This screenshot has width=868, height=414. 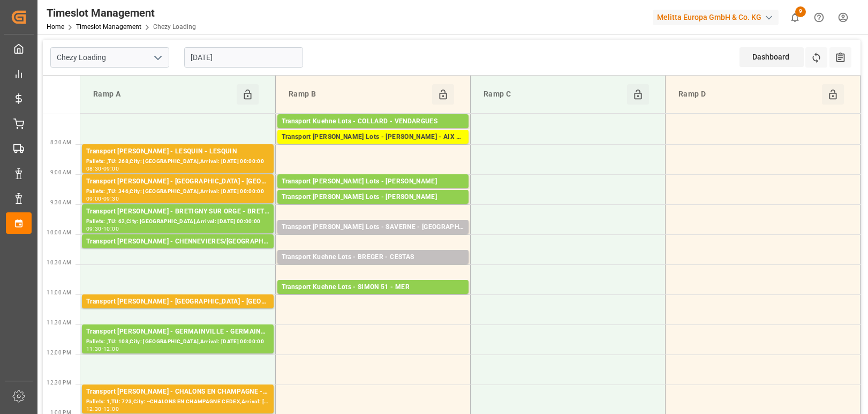 What do you see at coordinates (61, 172) in the screenshot?
I see `span: 9:00 AM` at bounding box center [61, 172].